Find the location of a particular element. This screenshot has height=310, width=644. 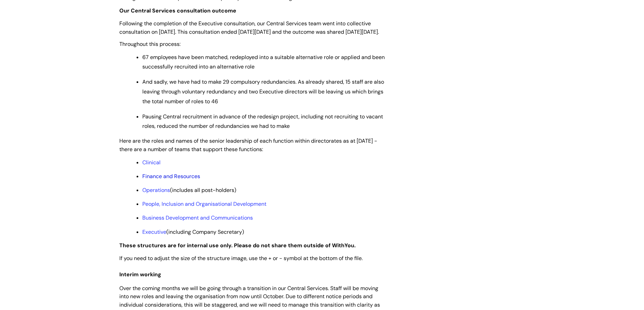

p: And sadly, we have had to make 29 compulsory redundancies. As already shared, 15 staff are also l... is located at coordinates (264, 92).